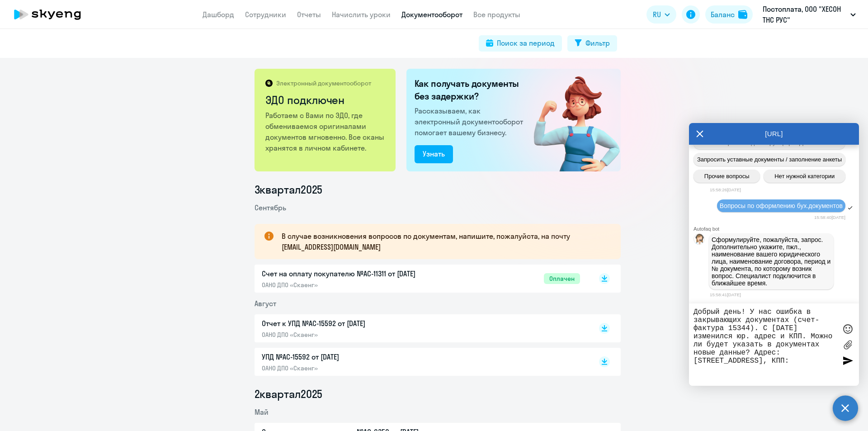 The width and height of the screenshot is (868, 431). I want to click on label: Лимит 10 файлов, so click(847, 344).